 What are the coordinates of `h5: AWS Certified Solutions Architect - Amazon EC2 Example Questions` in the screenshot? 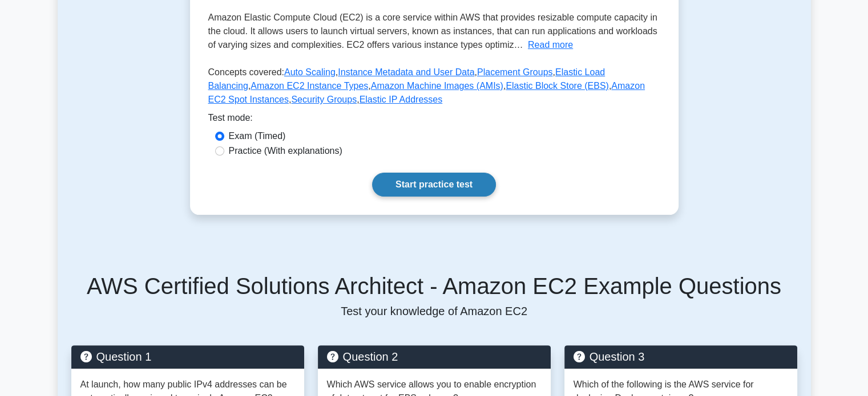 It's located at (434, 286).